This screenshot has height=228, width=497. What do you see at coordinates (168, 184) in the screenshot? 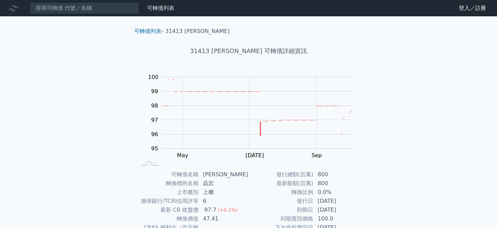
I see `td: 轉換標的名稱` at bounding box center [168, 184].